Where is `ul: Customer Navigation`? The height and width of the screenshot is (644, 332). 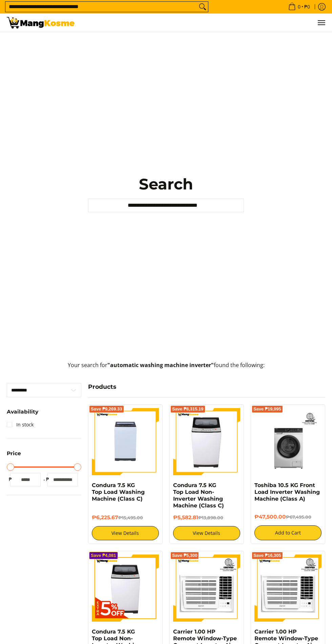
ul: Customer Navigation is located at coordinates (203, 23).